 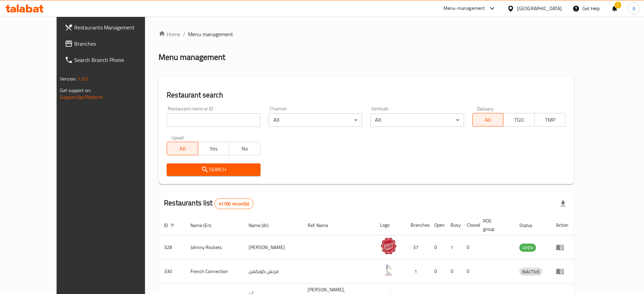 What do you see at coordinates (111, 60) in the screenshot?
I see `a: Search Branch Phone` at bounding box center [111, 60].